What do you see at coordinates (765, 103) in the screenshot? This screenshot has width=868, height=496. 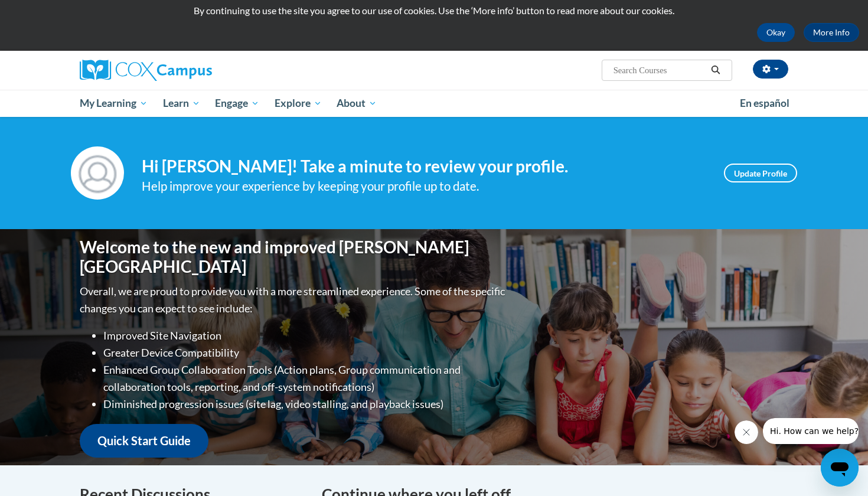 I see `span: En español` at bounding box center [765, 103].